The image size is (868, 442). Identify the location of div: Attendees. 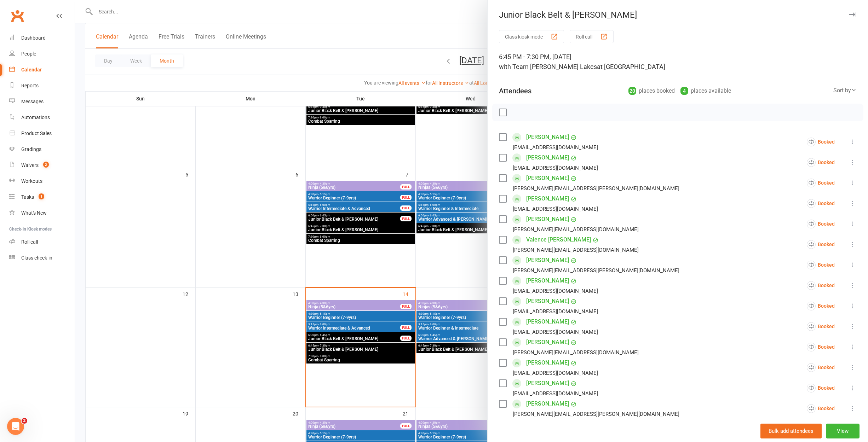
(515, 91).